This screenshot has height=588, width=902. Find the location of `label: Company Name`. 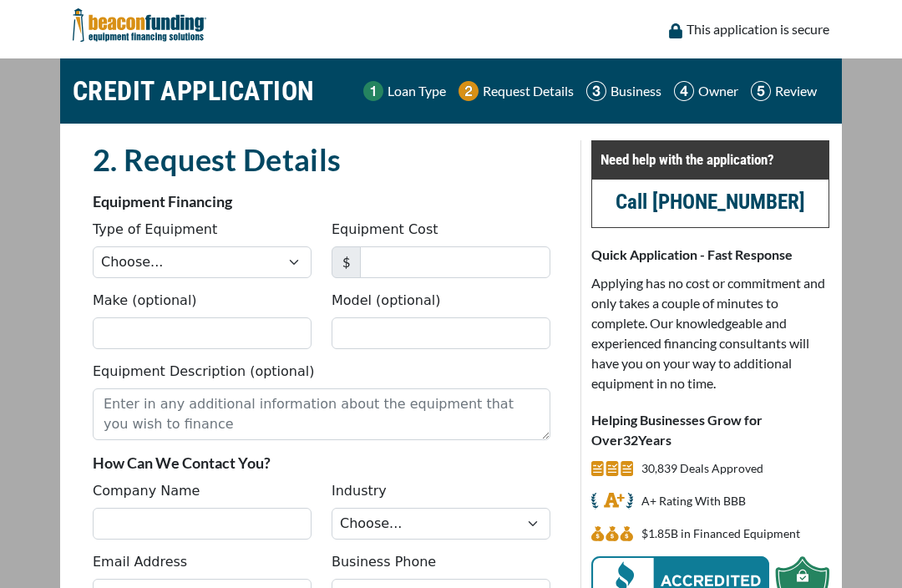

label: Company Name is located at coordinates (147, 491).